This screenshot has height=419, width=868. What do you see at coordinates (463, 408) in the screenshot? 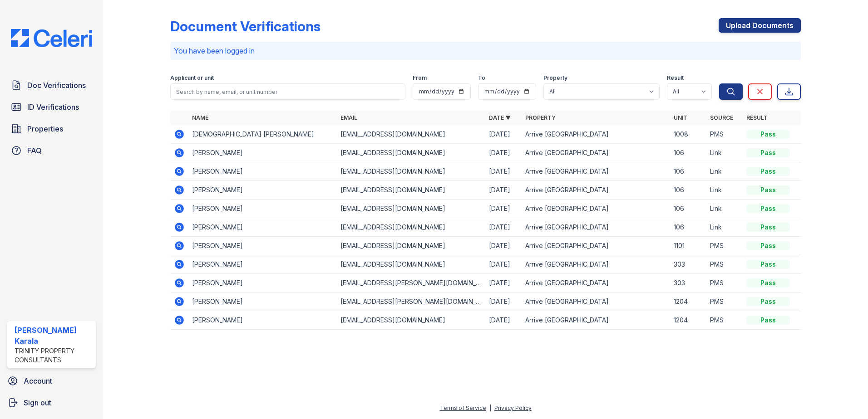
I see `a: Terms of Service` at bounding box center [463, 408].